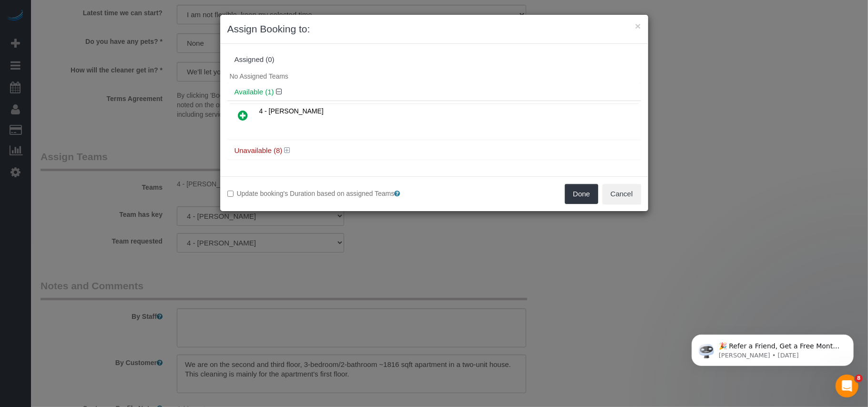  What do you see at coordinates (859, 378) in the screenshot?
I see `span: 8` at bounding box center [859, 378].